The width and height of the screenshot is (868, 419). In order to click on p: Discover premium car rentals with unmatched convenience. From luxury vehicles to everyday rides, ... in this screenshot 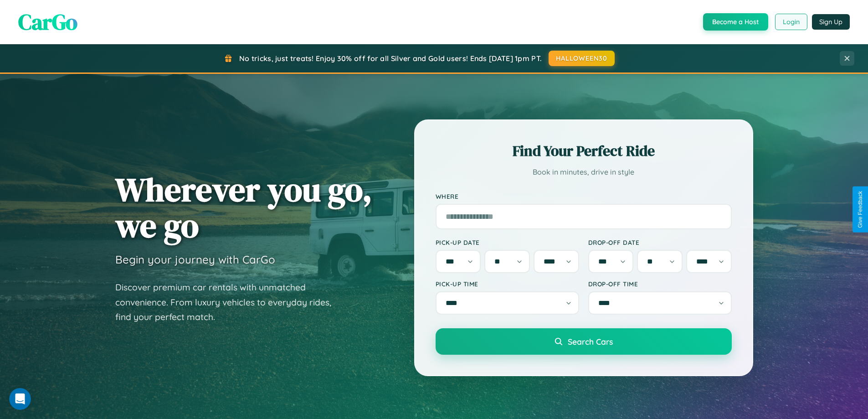, I will do `click(229, 303)`.